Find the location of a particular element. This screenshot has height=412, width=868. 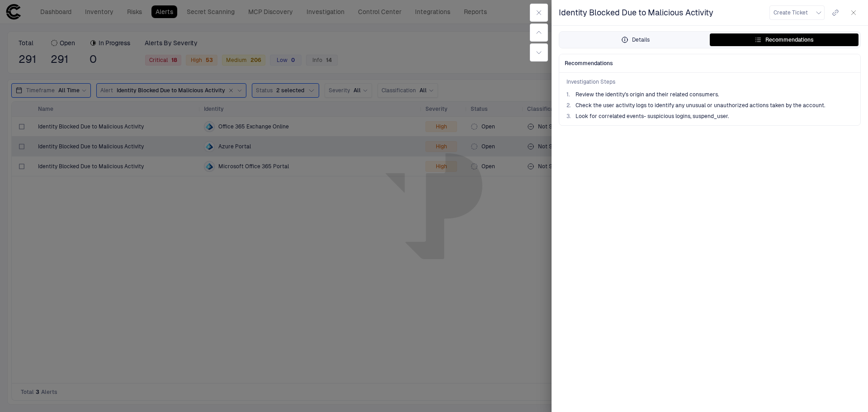

span: Look for correlated events- suspicious logins, suspend_user. is located at coordinates (652, 116).